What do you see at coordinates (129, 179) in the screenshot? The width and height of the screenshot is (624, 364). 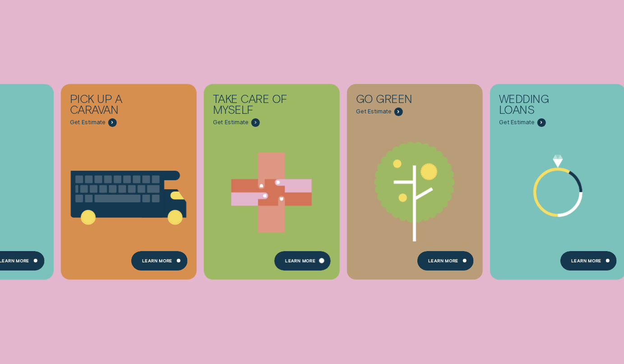 I see `a: Pick up a caravan - Learn more` at bounding box center [129, 179].